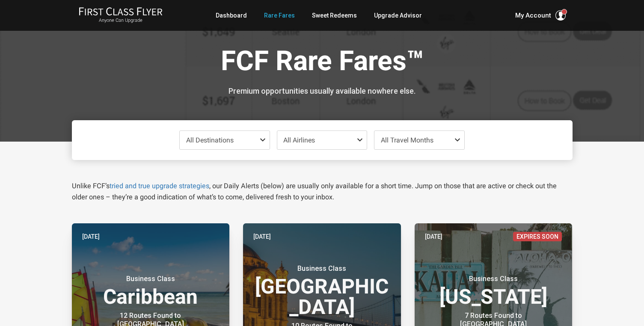  Describe the element at coordinates (151, 291) in the screenshot. I see `h3: Caribbean` at that location.